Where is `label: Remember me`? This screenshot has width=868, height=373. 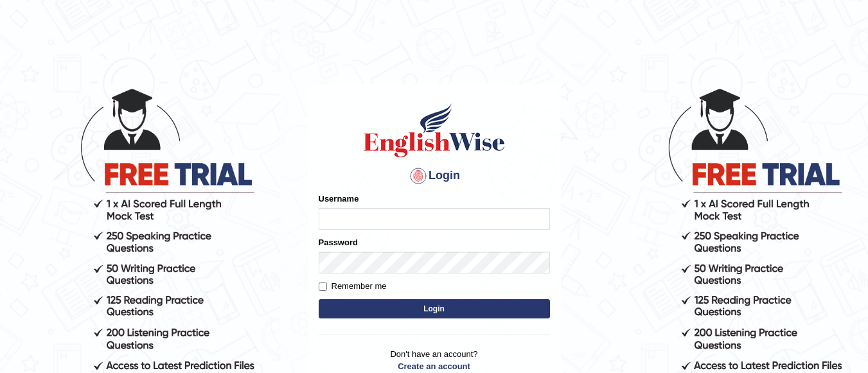
label: Remember me is located at coordinates (353, 286).